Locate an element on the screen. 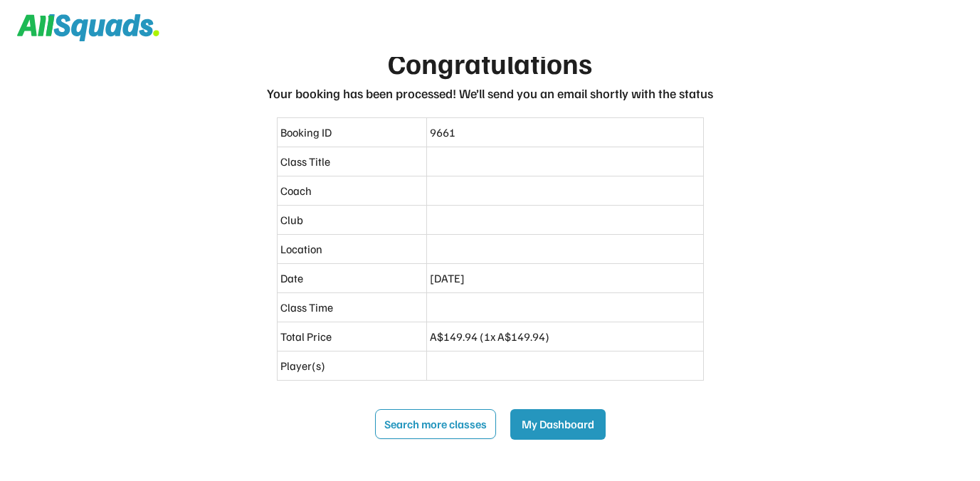 This screenshot has height=481, width=980. div: A$149.94 (1x A$149.94) is located at coordinates (565, 337).